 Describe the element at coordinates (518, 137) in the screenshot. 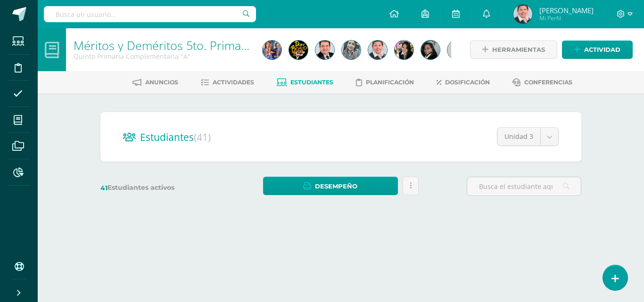

I see `span: Unidad 3` at that location.